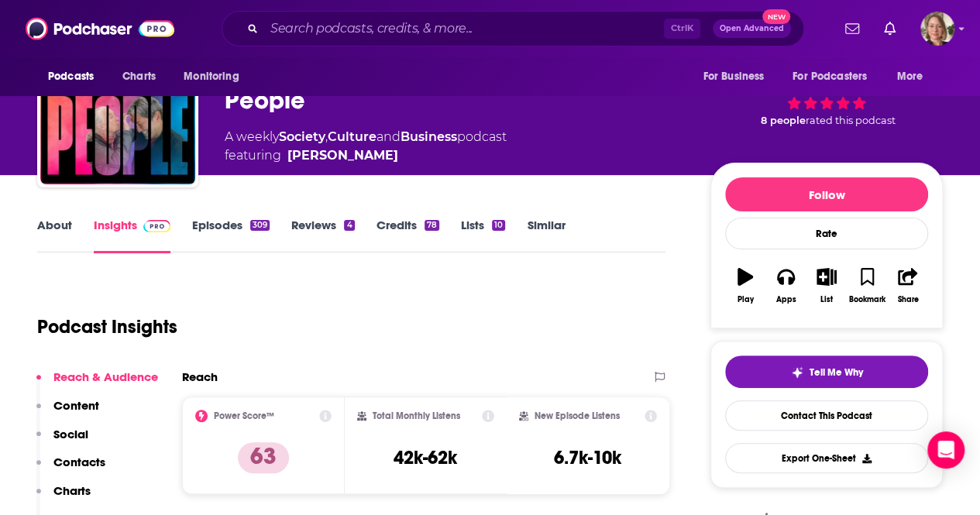 The height and width of the screenshot is (515, 980). Describe the element at coordinates (211, 77) in the screenshot. I see `span: Monitoring` at that location.